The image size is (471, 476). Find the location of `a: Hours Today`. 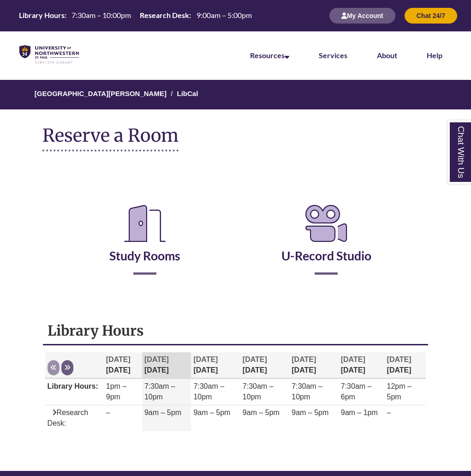

a: Hours Today is located at coordinates (135, 16).